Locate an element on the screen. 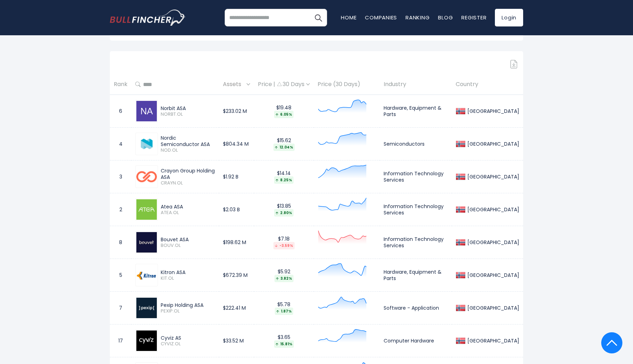 The image size is (633, 364). span: NOD.OL is located at coordinates (188, 150).